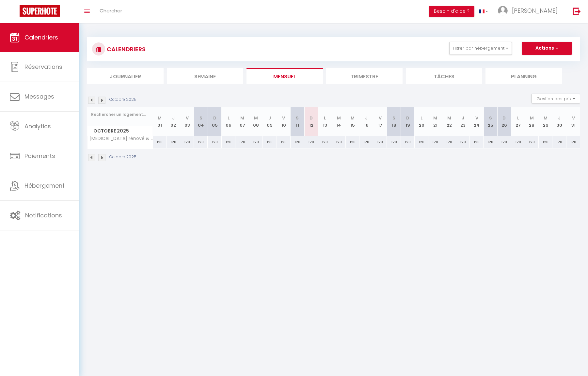 This screenshot has width=588, height=376. Describe the element at coordinates (532, 121) in the screenshot. I see `th: 28` at that location.